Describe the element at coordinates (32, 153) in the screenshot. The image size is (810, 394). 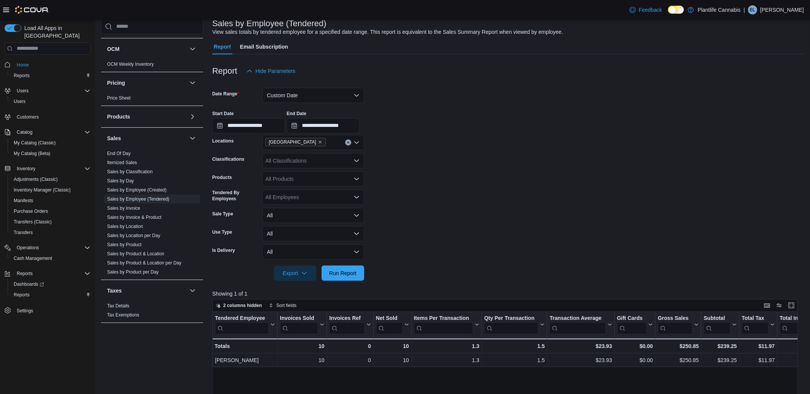
I see `span: My Catalog (Beta)` at that location.